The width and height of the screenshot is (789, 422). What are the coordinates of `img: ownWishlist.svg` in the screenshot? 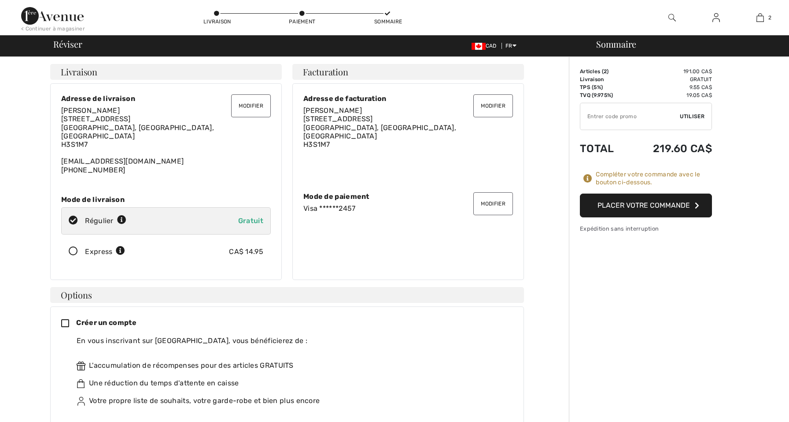 It's located at (81, 401).